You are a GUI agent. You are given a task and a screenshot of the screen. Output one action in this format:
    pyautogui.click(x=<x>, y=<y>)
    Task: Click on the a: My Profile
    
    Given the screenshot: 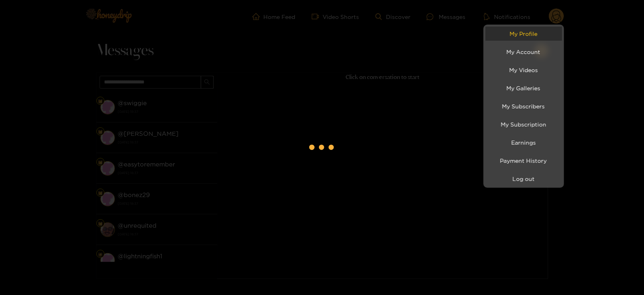 What is the action you would take?
    pyautogui.click(x=524, y=34)
    